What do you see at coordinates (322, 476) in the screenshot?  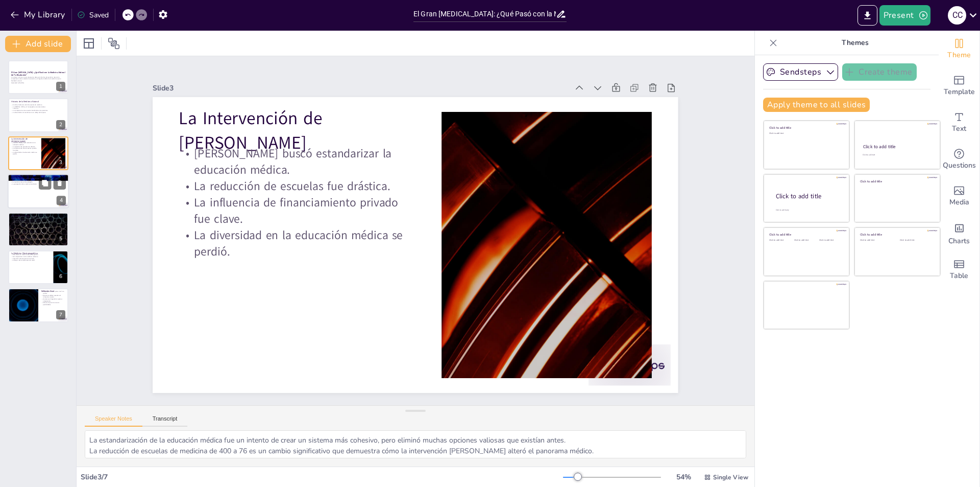 I see `div: Slide 3 / 7` at bounding box center [322, 476].